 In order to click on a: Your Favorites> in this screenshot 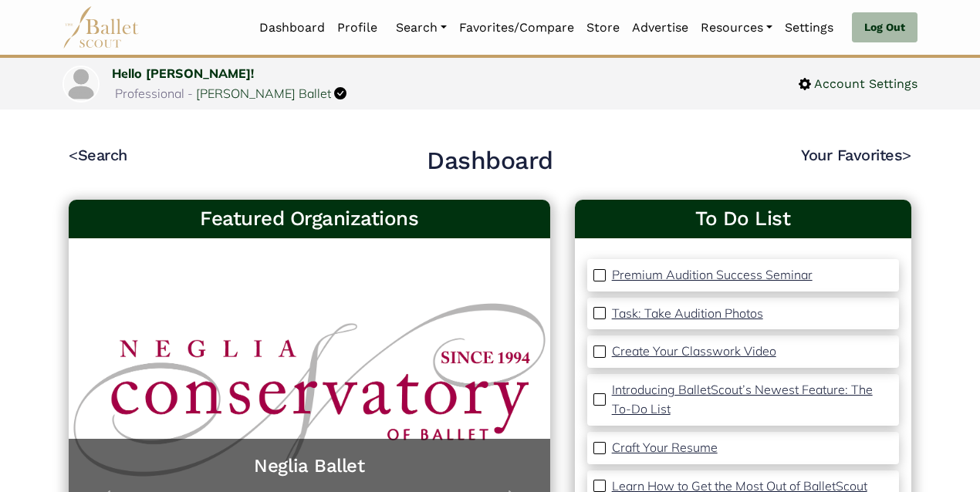, I will do `click(856, 155)`.